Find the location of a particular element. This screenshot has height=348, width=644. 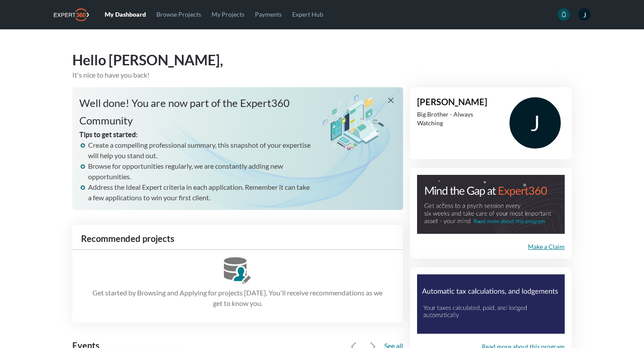

span: Make a Claim is located at coordinates (546, 246).